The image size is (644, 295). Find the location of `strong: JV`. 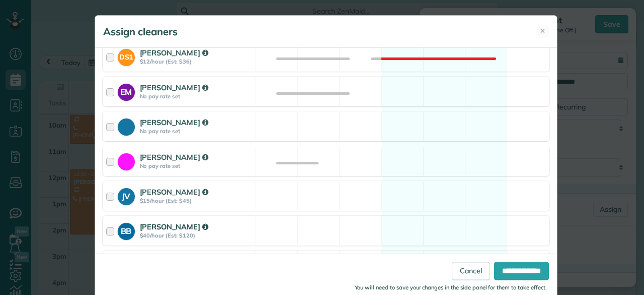

strong: JV is located at coordinates (127, 195).